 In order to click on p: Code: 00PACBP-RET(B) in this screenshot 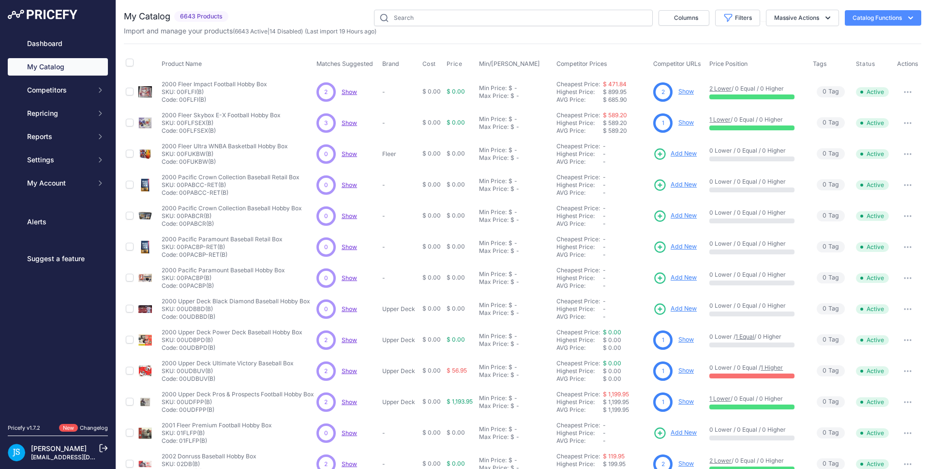, I will do `click(222, 255)`.